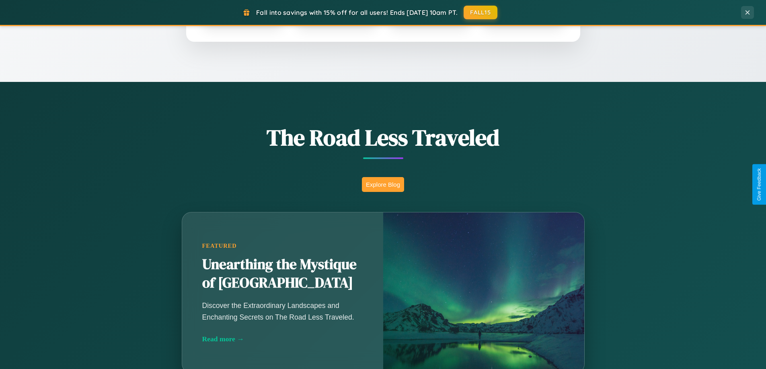 This screenshot has height=369, width=766. Describe the element at coordinates (383, 137) in the screenshot. I see `h1: The Road Less Traveled` at that location.